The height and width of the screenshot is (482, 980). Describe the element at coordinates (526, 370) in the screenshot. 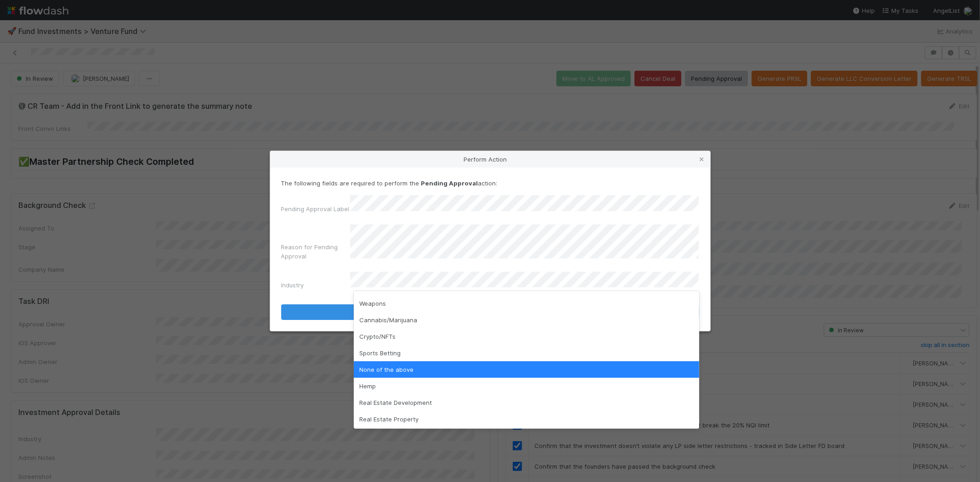

I see `div: None of the above` at that location.